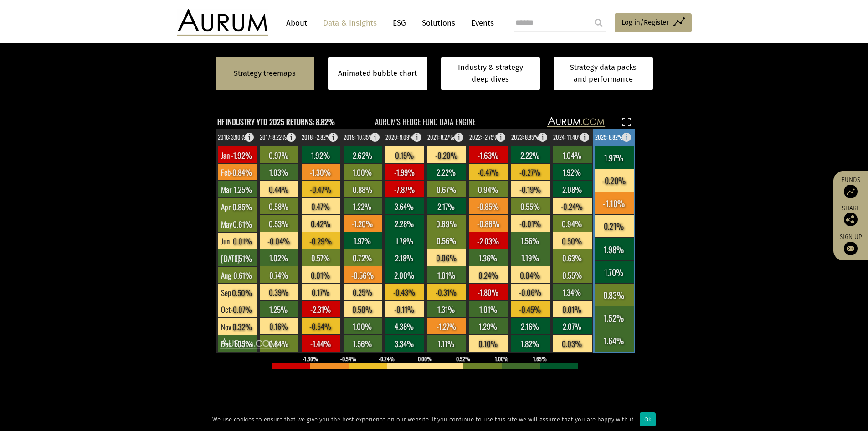 Image resolution: width=868 pixels, height=431 pixels. Describe the element at coordinates (480, 23) in the screenshot. I see `a: Events` at that location.